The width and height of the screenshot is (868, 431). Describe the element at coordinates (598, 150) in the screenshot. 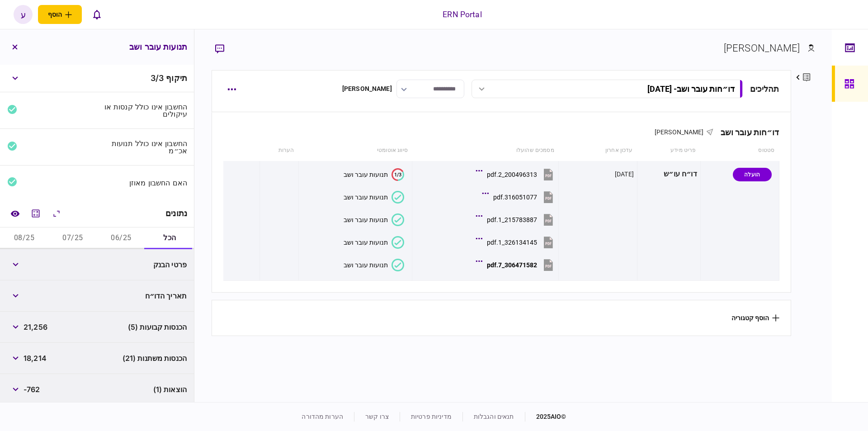

I see `th: עדכון אחרון` at that location.